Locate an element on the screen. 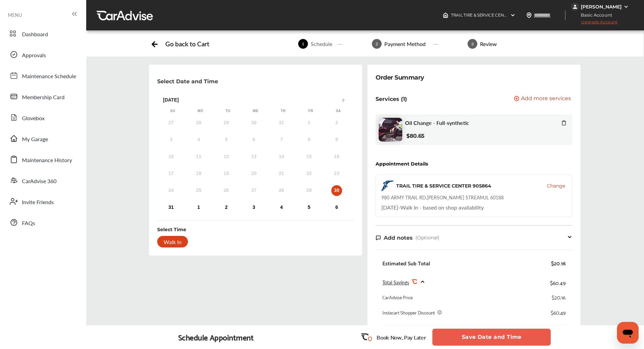 The image size is (644, 349). div: Not available Monday, August 18th, 2025 is located at coordinates (199, 173).